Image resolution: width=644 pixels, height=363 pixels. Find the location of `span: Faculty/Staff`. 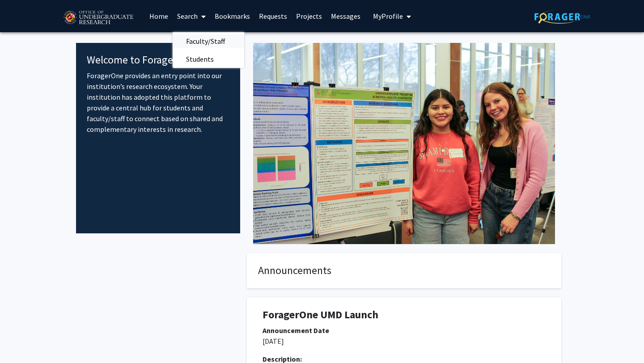

span: Faculty/Staff is located at coordinates (205, 41).